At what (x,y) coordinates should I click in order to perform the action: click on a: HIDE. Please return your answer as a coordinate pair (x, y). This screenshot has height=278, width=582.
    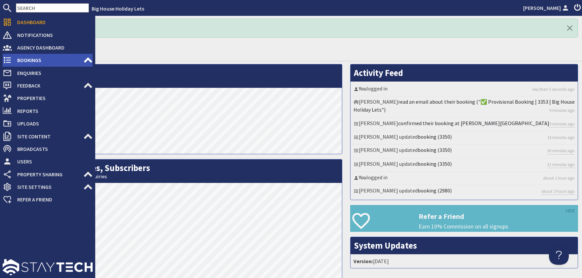
    Looking at the image, I should click on (570, 211).